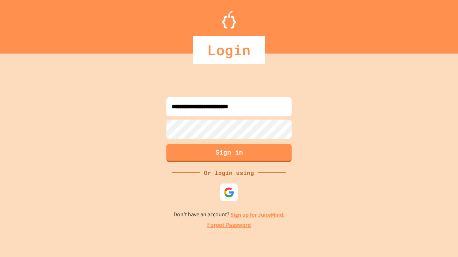  What do you see at coordinates (229, 20) in the screenshot?
I see `img: Logo.svg` at bounding box center [229, 20].